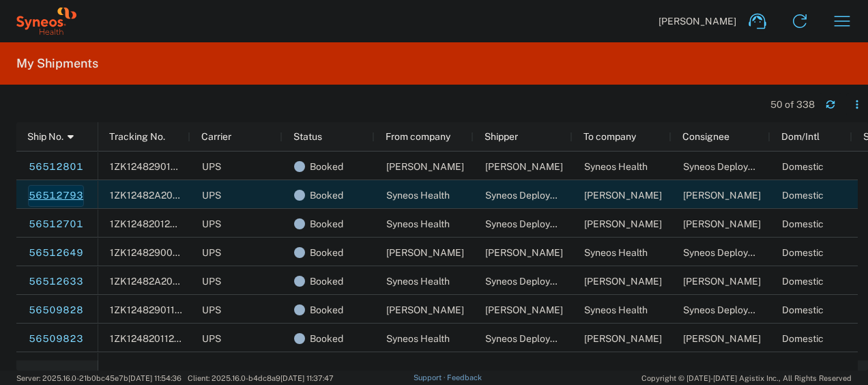 The width and height of the screenshot is (868, 385). Describe the element at coordinates (161, 224) in the screenshot. I see `span: 1ZK124820126381446` at that location.